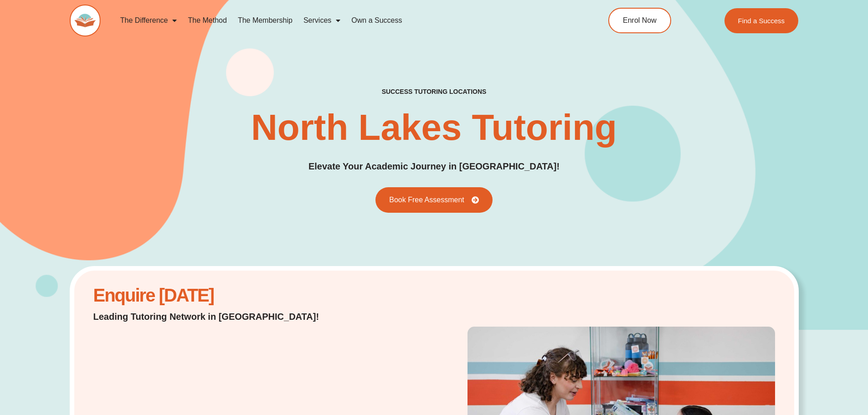 Image resolution: width=868 pixels, height=415 pixels. I want to click on h1: North Lakes Tutoring, so click(434, 128).